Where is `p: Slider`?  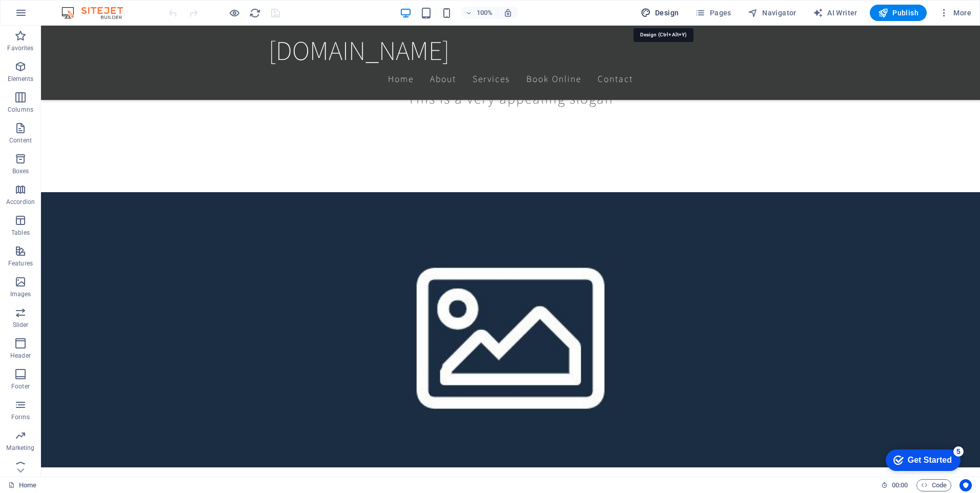
p: Slider is located at coordinates (21, 325).